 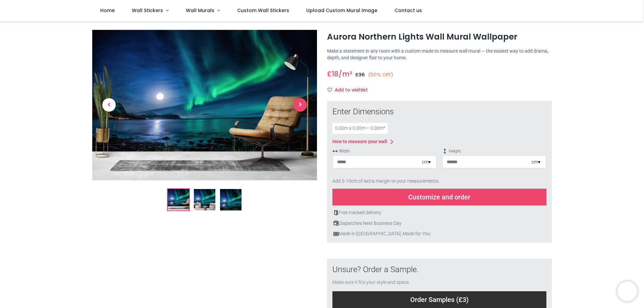 What do you see at coordinates (361, 75) in the screenshot?
I see `span: 36` at bounding box center [361, 75].